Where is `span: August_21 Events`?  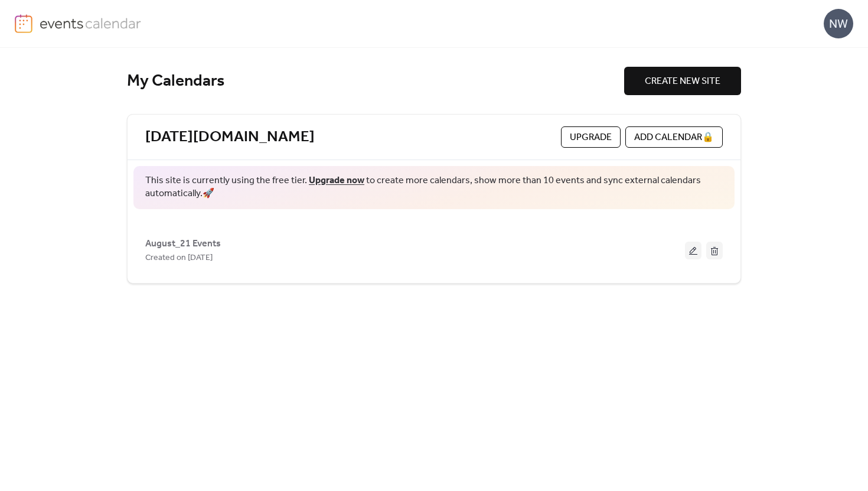
span: August_21 Events is located at coordinates (183, 244).